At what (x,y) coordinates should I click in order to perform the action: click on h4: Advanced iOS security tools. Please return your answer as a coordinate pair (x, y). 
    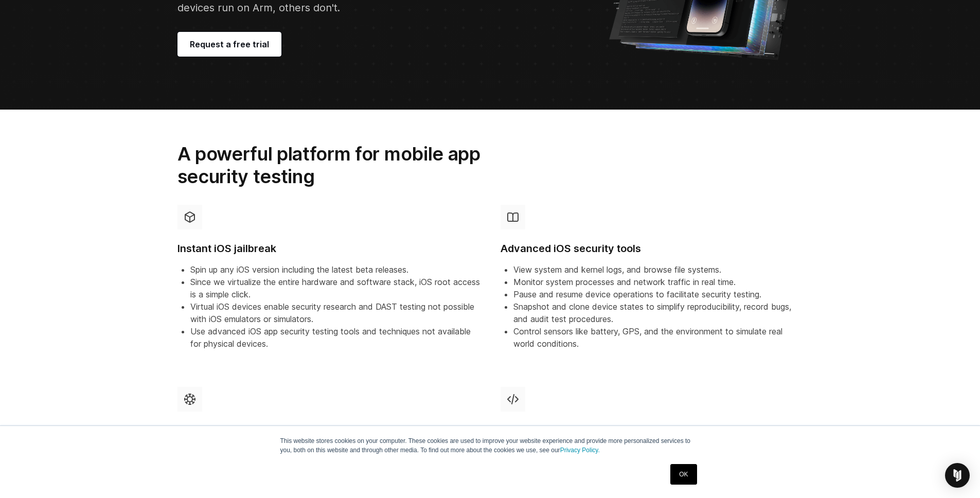
    Looking at the image, I should click on (652, 249).